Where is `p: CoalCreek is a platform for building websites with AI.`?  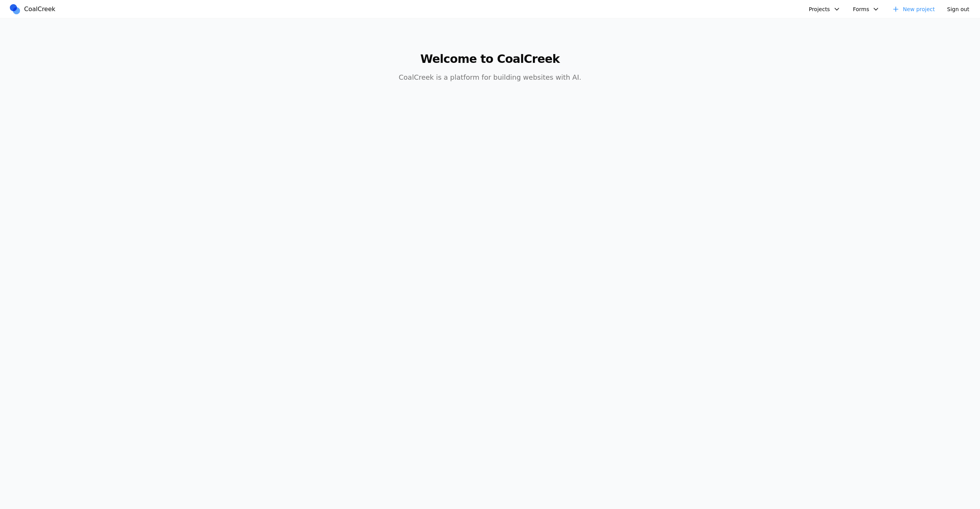
p: CoalCreek is a platform for building websites with AI. is located at coordinates (490, 77).